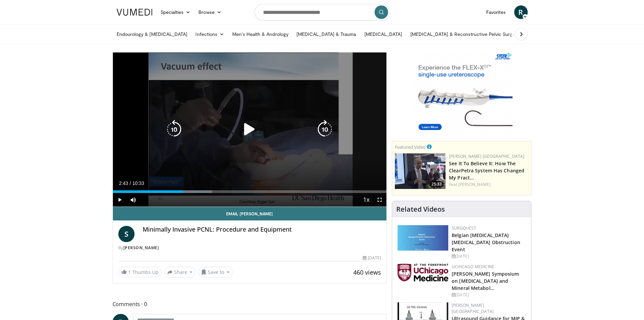  Describe the element at coordinates (260, 34) in the screenshot. I see `a: Men’s Health & Andrology` at that location.